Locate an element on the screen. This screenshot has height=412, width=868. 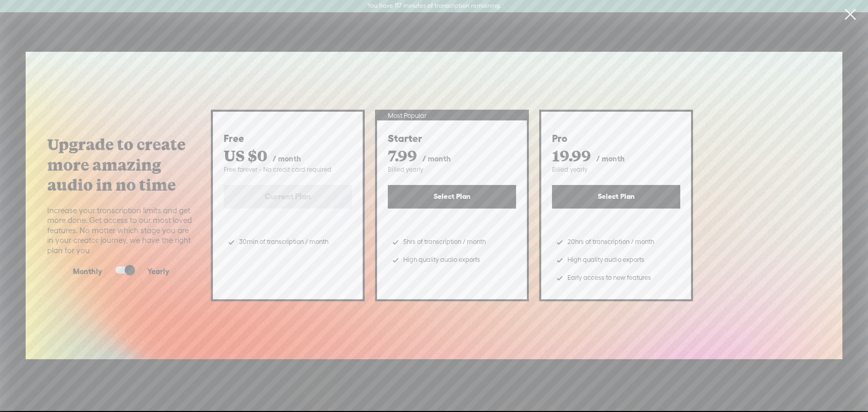
div: Pro is located at coordinates (616, 139).